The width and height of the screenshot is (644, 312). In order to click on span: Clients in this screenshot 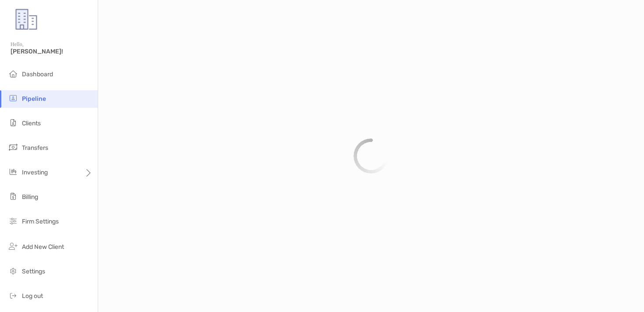, I will do `click(31, 123)`.